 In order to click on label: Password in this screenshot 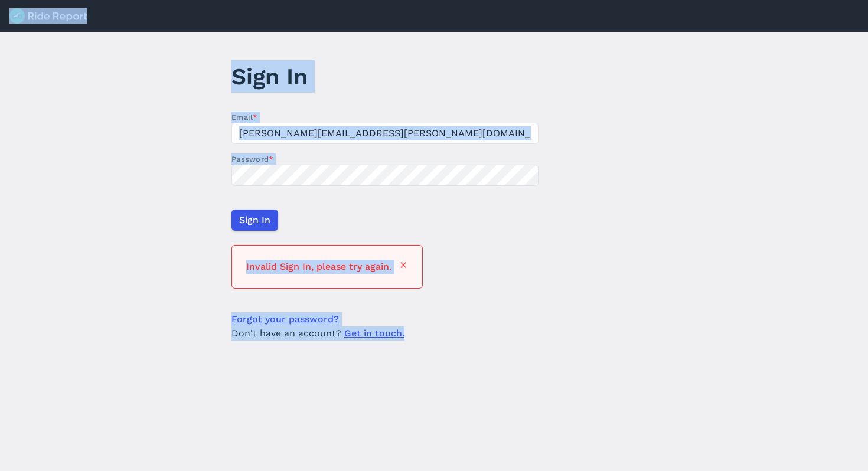, I will do `click(385, 159)`.